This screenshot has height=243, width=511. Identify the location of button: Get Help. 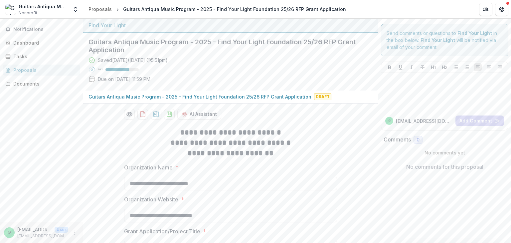
(502, 9).